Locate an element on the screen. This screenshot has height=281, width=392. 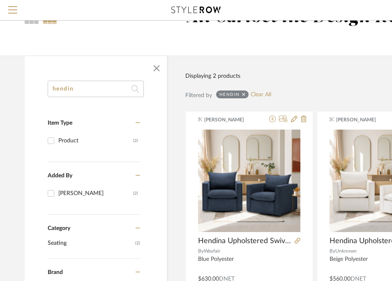
div: Displaying 2 products is located at coordinates (213, 76).